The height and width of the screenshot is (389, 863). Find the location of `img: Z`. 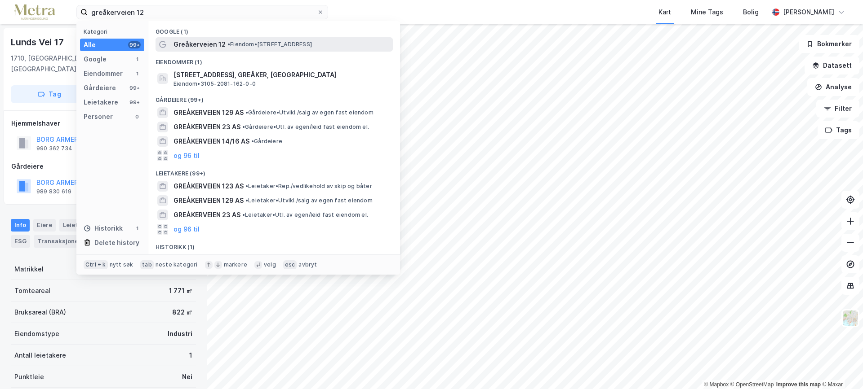

img: Z is located at coordinates (850, 319).